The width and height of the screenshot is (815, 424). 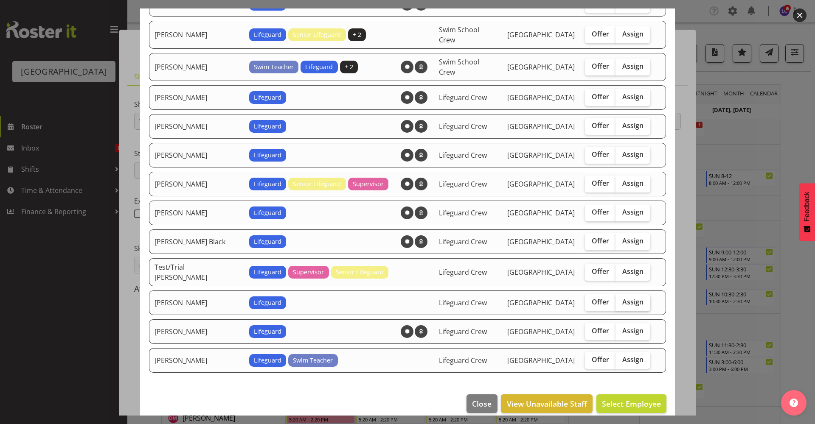 I want to click on button: Close, so click(x=482, y=404).